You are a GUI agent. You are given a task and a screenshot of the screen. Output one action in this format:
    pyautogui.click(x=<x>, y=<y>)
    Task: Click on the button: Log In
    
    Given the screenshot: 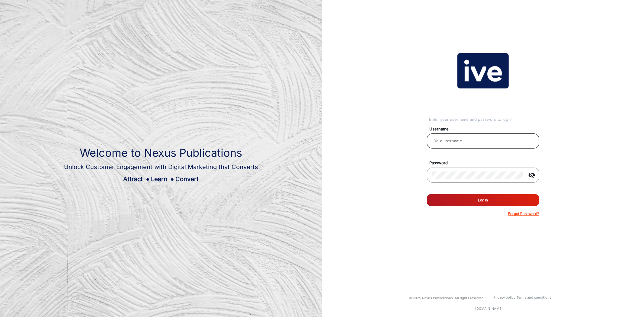 What is the action you would take?
    pyautogui.click(x=483, y=200)
    